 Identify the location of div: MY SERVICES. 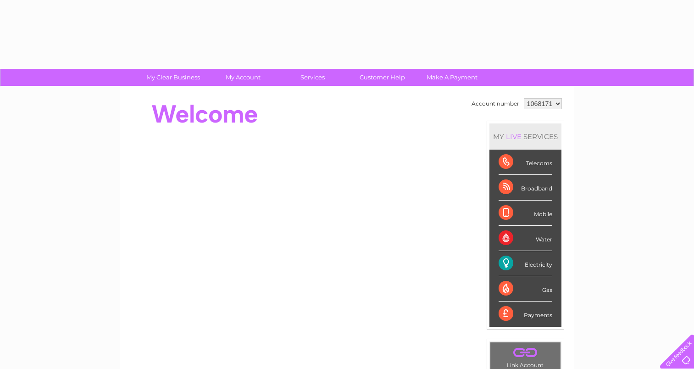
(525, 136).